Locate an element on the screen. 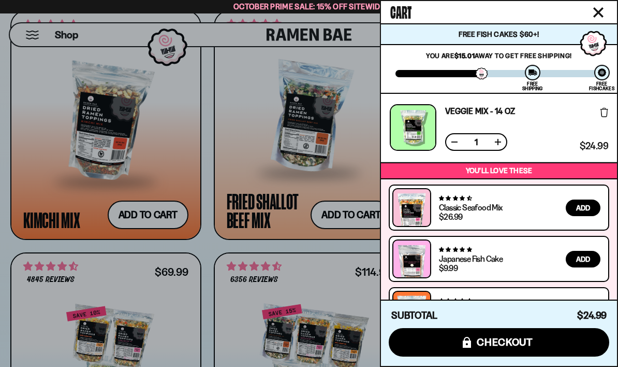 This screenshot has width=618, height=367. p: You are away to get Free Shipping! is located at coordinates (499, 55).